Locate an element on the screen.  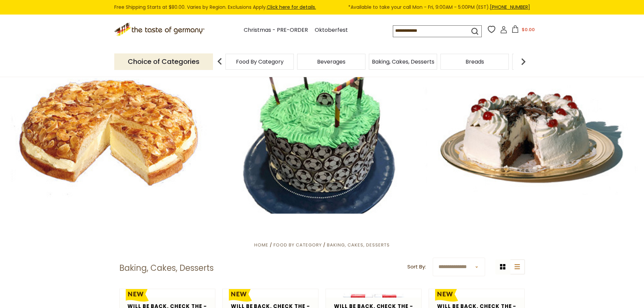
img: previous arrow is located at coordinates (220, 61).